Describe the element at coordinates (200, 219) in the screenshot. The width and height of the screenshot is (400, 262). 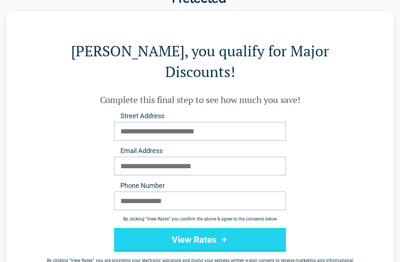
I see `div: By clicking " View Rates " you confirm the above & agree to the consents below` at that location.